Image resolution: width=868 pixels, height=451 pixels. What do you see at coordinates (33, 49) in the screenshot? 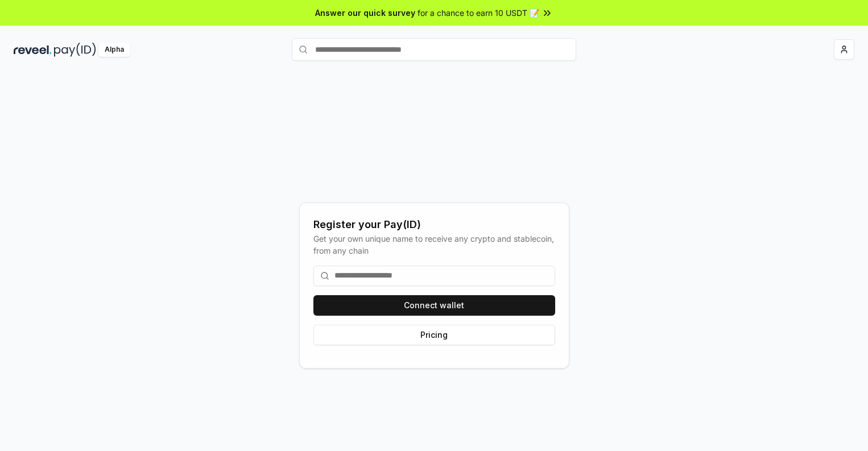
I see `img: reveel_dark` at bounding box center [33, 49].